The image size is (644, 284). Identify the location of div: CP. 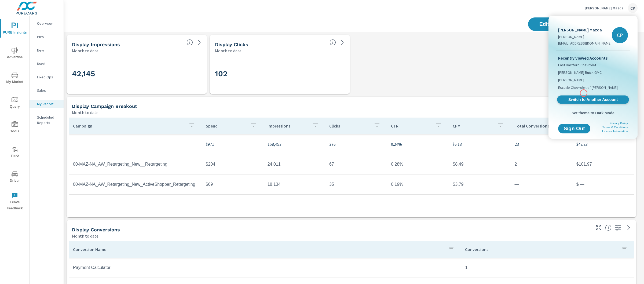
(620, 35).